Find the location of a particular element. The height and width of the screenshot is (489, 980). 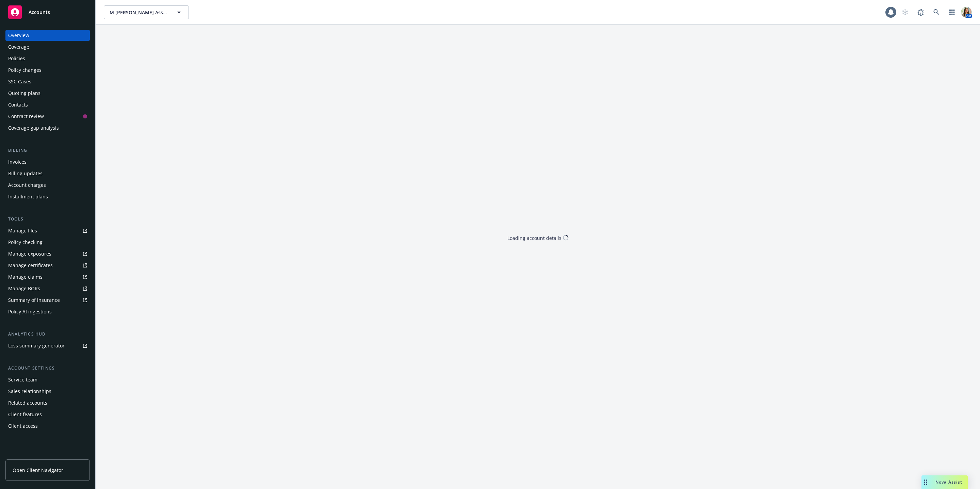

div: Loss summary generator is located at coordinates (37, 346).